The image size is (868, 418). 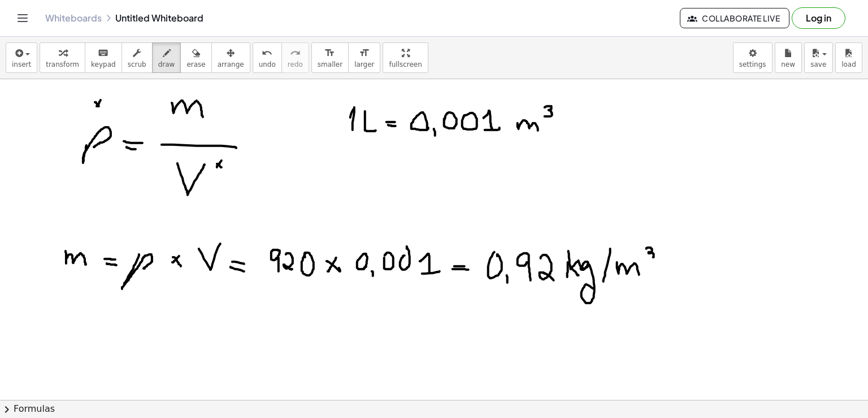 I want to click on span: Collaborate Live, so click(x=735, y=18).